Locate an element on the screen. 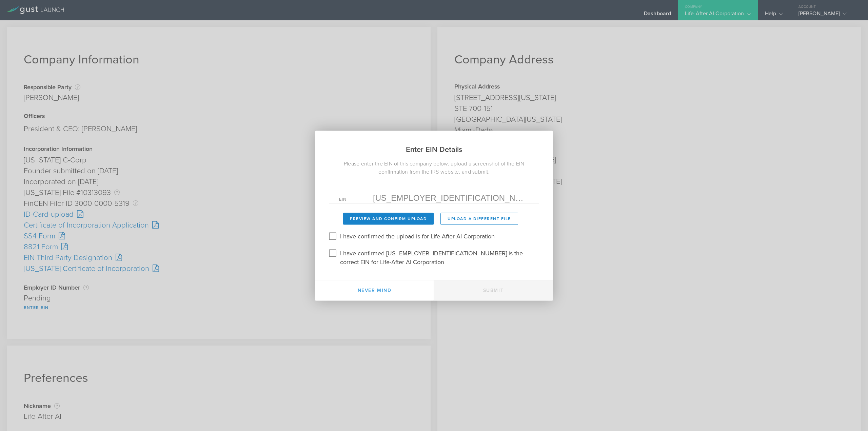 This screenshot has height=431, width=868. div: Please enter the EIN of this company below, upload a screenshot of the EIN confirmation from the ... is located at coordinates (434, 168).